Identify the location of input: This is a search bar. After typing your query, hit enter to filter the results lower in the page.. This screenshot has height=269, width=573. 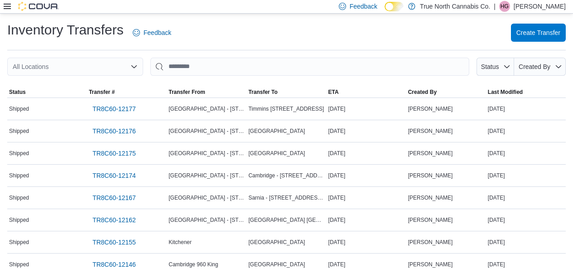
(310, 67).